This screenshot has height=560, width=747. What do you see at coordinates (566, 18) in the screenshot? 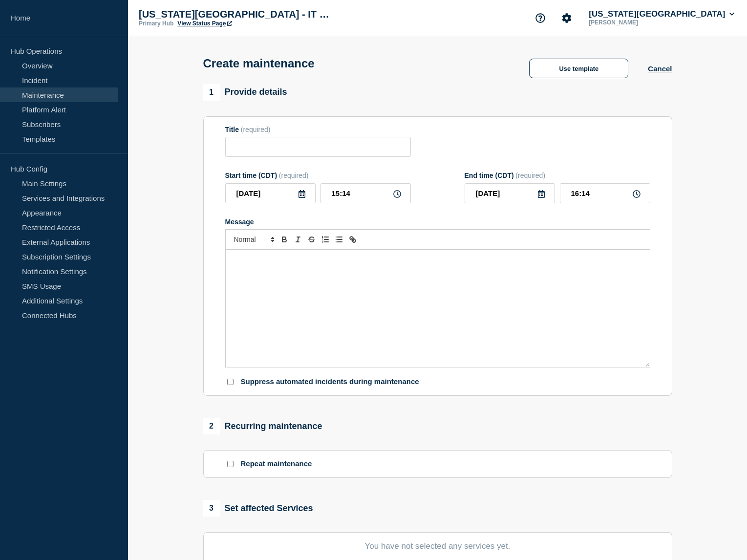
I see `button: Account settings` at bounding box center [566, 18].